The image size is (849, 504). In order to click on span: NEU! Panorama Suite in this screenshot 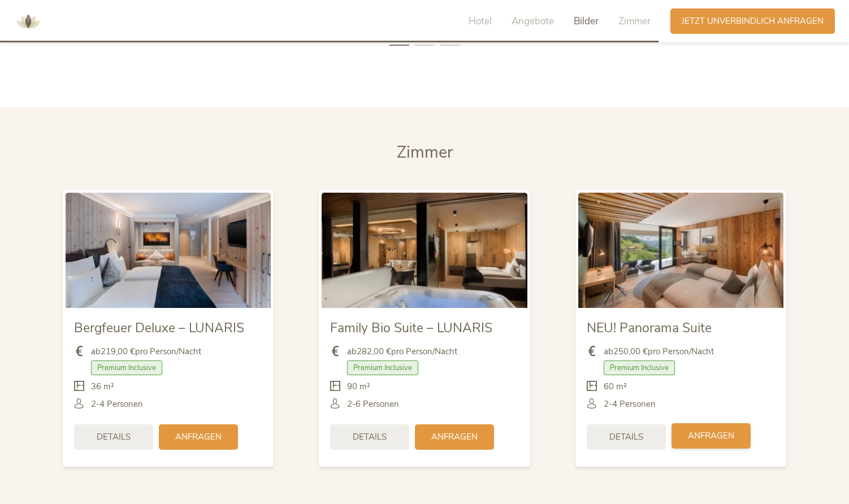, I will do `click(649, 328)`.